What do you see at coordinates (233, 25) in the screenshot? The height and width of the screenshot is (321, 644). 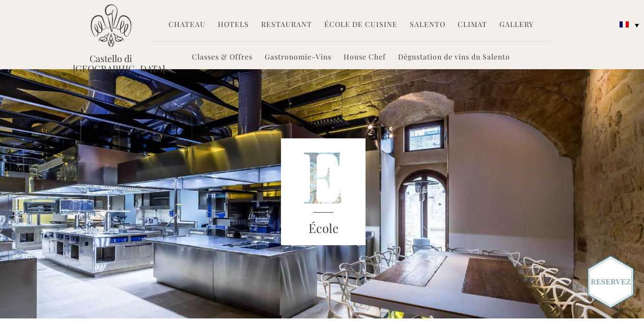 I see `a: Hotels` at bounding box center [233, 25].